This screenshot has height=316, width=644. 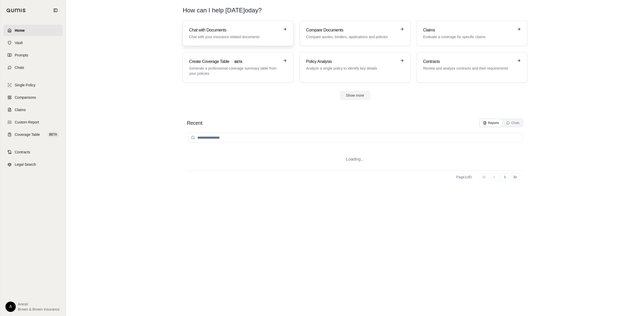 I want to click on a: ContractsReview and analyze contracts and their requirements, so click(x=472, y=67).